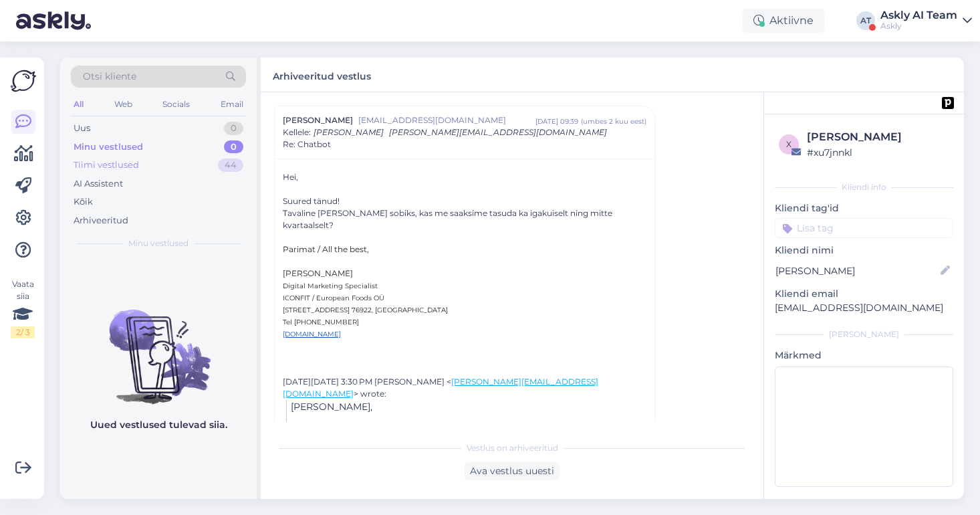  Describe the element at coordinates (297, 132) in the screenshot. I see `span: Kellele :` at that location.